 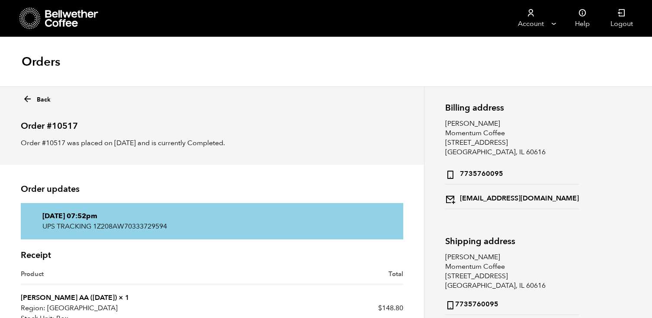 I want to click on h1: Orders, so click(x=41, y=62).